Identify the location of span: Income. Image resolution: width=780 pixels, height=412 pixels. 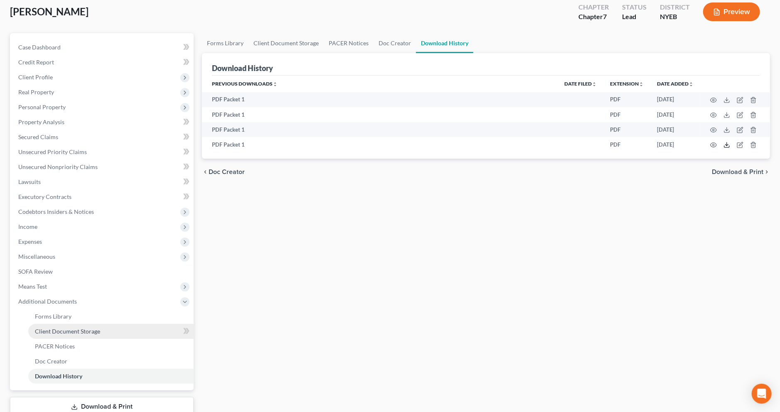
(28, 227).